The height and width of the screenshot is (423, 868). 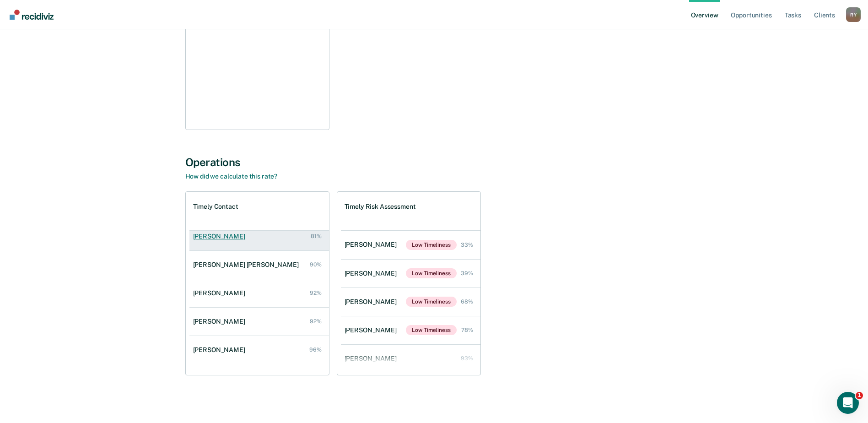 What do you see at coordinates (315, 349) in the screenshot?
I see `div: 96%` at bounding box center [315, 349].